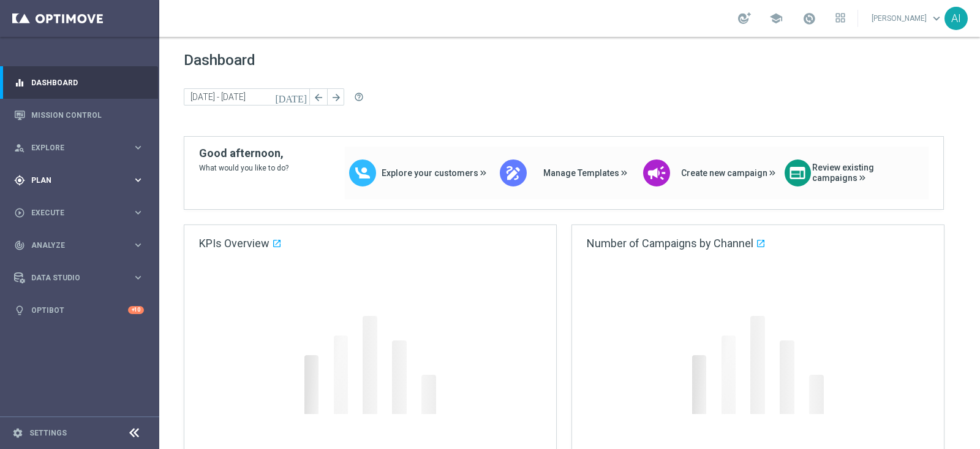  I want to click on span: Execute, so click(81, 213).